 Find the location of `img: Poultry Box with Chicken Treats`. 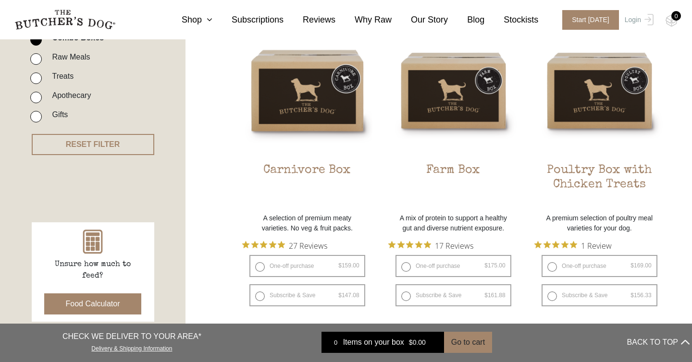

img: Poultry Box with Chicken Treats is located at coordinates (599, 90).